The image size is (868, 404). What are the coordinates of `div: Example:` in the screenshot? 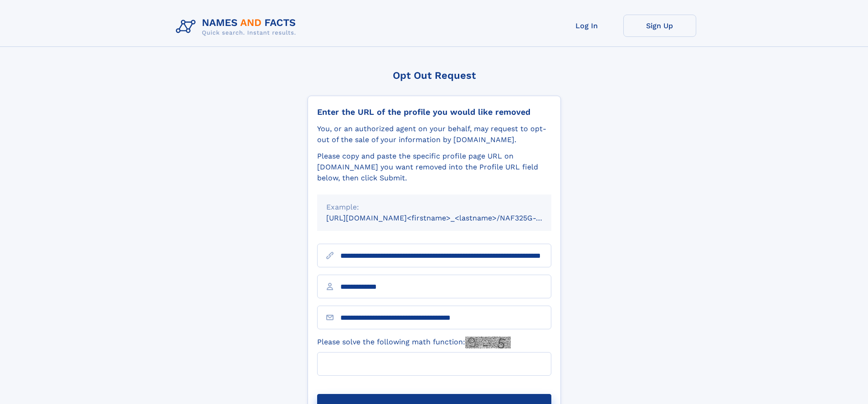 It's located at (434, 207).